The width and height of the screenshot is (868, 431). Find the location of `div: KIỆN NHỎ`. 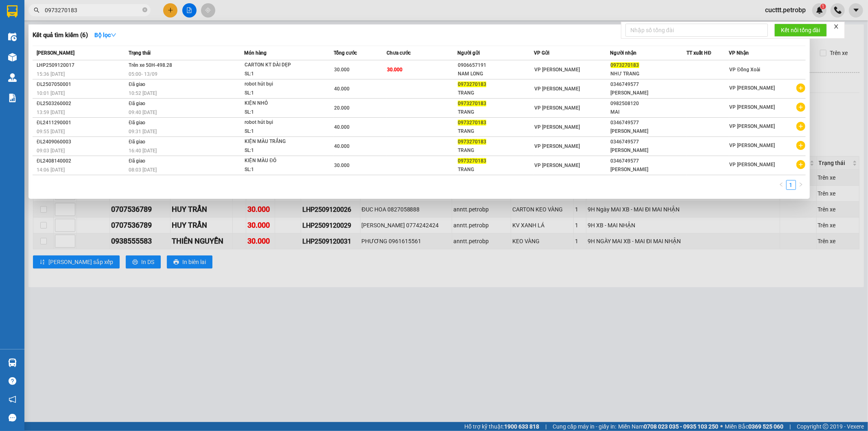

div: KIỆN NHỎ is located at coordinates (275, 103).